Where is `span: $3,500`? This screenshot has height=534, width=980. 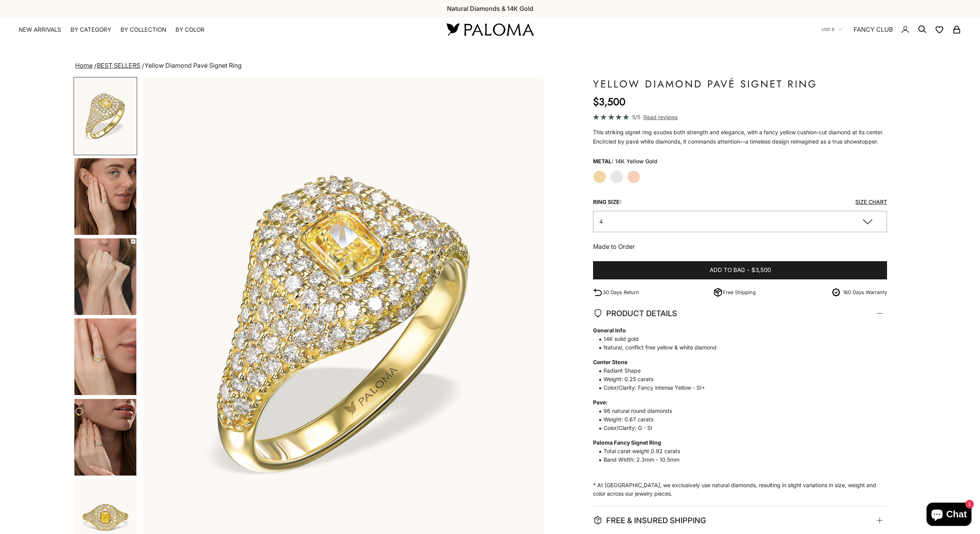 span: $3,500 is located at coordinates (761, 270).